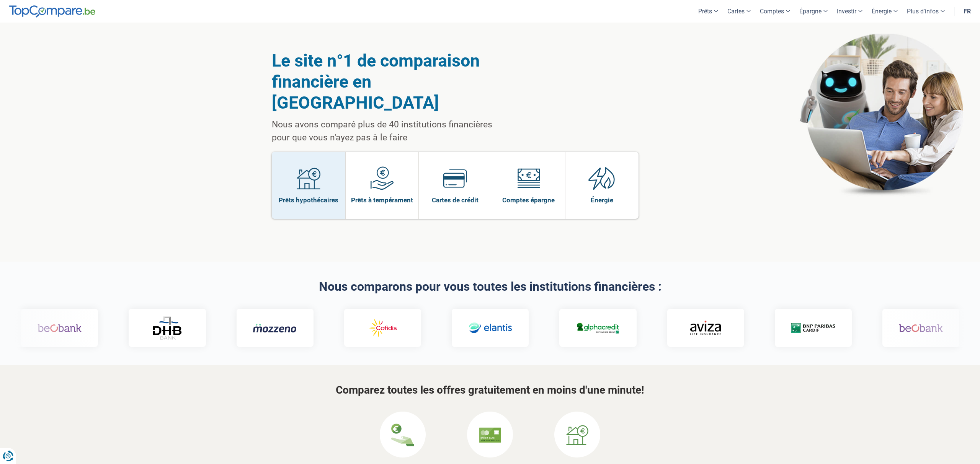 This screenshot has height=464, width=980. What do you see at coordinates (602, 178) in the screenshot?
I see `img: Énergie` at bounding box center [602, 178].